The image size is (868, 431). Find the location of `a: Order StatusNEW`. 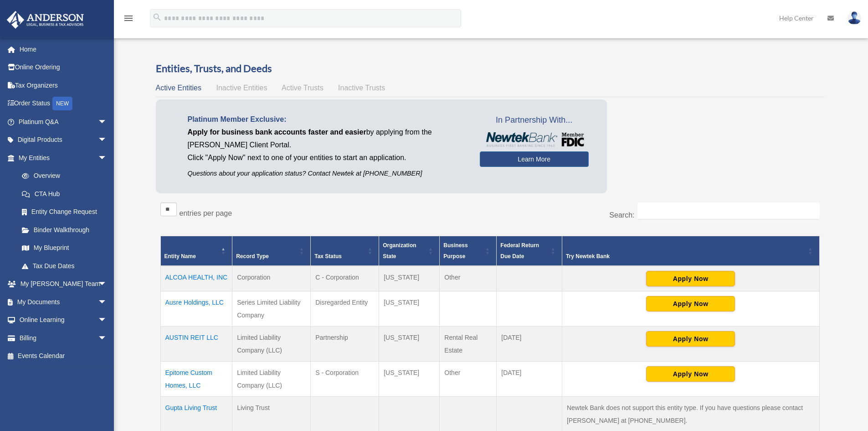

a: Order StatusNEW is located at coordinates (63, 104).